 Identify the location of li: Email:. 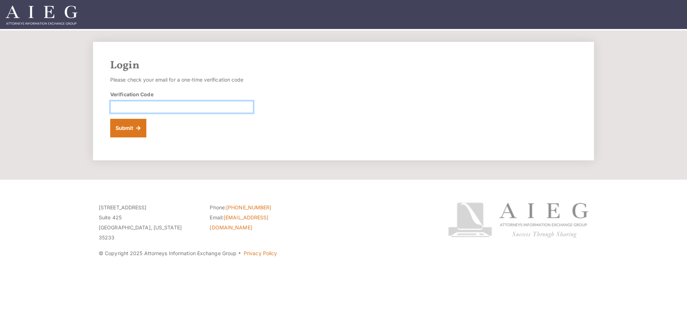
(260, 223).